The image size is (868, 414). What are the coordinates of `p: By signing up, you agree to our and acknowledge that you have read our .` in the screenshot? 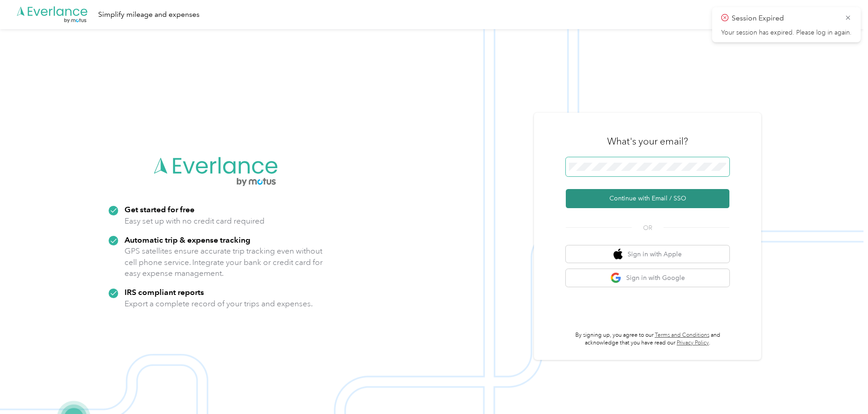 It's located at (648, 339).